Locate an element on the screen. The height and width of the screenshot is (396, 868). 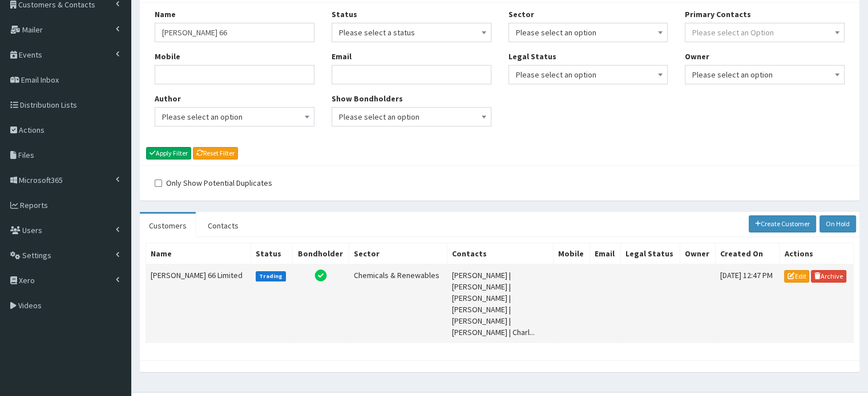
span: Actions is located at coordinates (32, 130).